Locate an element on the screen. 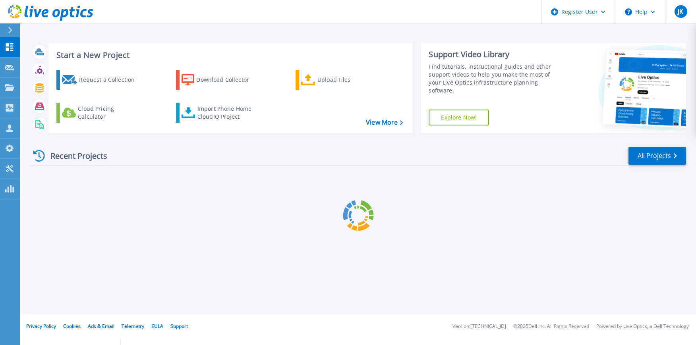 The height and width of the screenshot is (345, 696). div: Upload Files is located at coordinates (349, 80).